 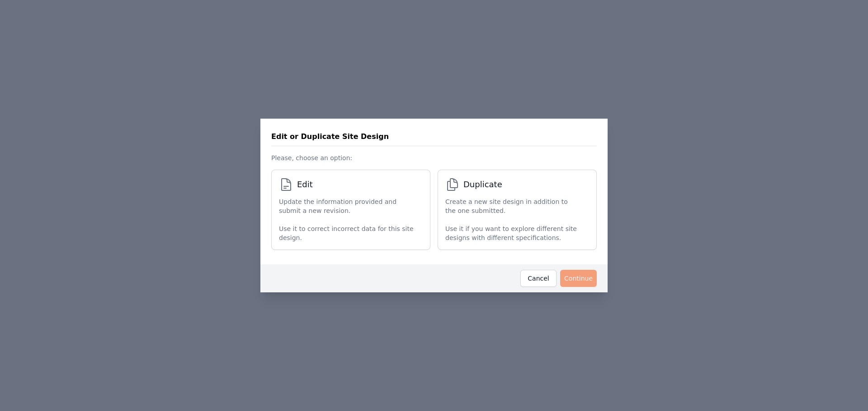 I want to click on span: Duplicate, so click(x=483, y=185).